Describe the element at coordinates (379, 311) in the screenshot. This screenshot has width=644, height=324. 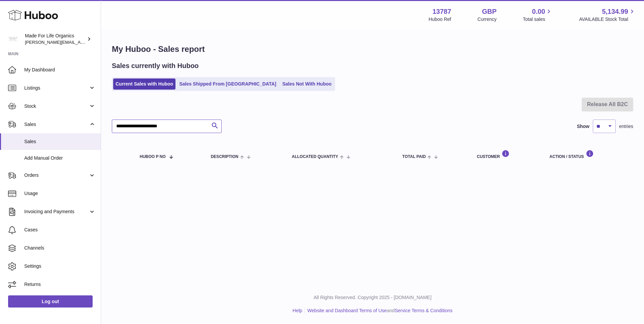
I see `li: and` at that location.